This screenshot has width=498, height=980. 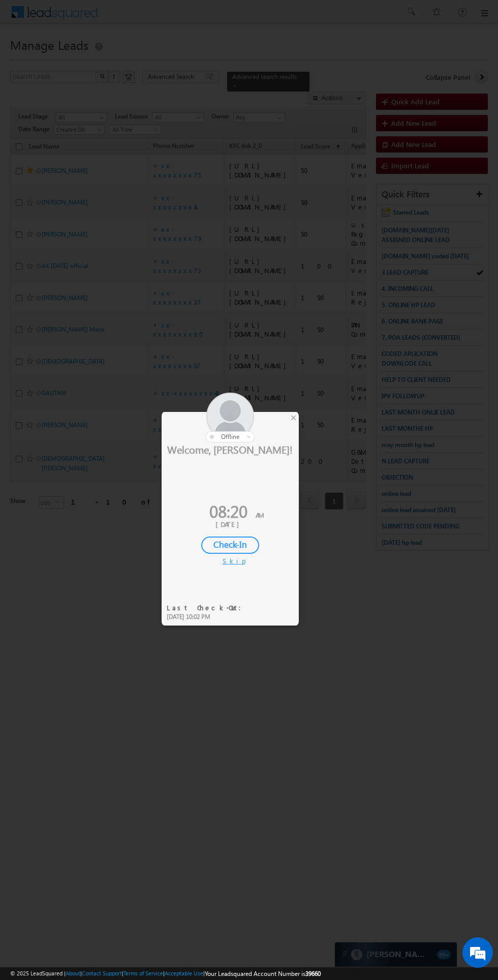 I want to click on span: AM, so click(x=260, y=515).